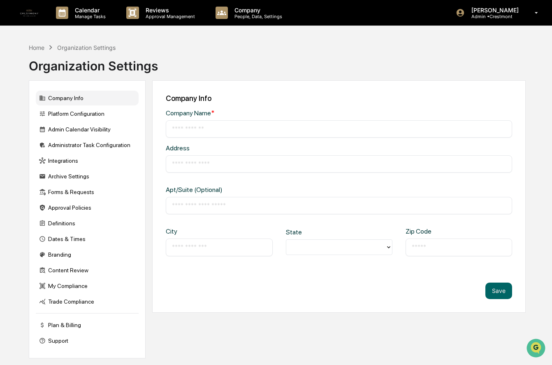  Describe the element at coordinates (87, 207) in the screenshot. I see `div: Approval Policies` at that location.